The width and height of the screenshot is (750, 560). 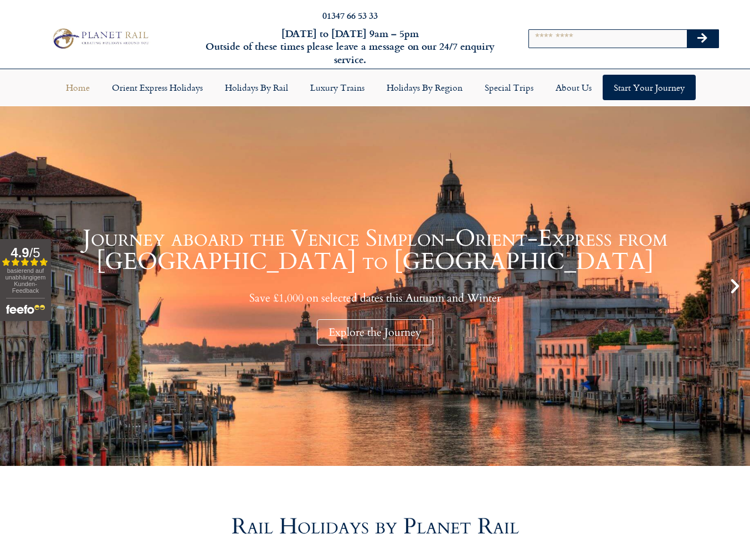 What do you see at coordinates (337, 87) in the screenshot?
I see `a: Luxury Trains` at bounding box center [337, 87].